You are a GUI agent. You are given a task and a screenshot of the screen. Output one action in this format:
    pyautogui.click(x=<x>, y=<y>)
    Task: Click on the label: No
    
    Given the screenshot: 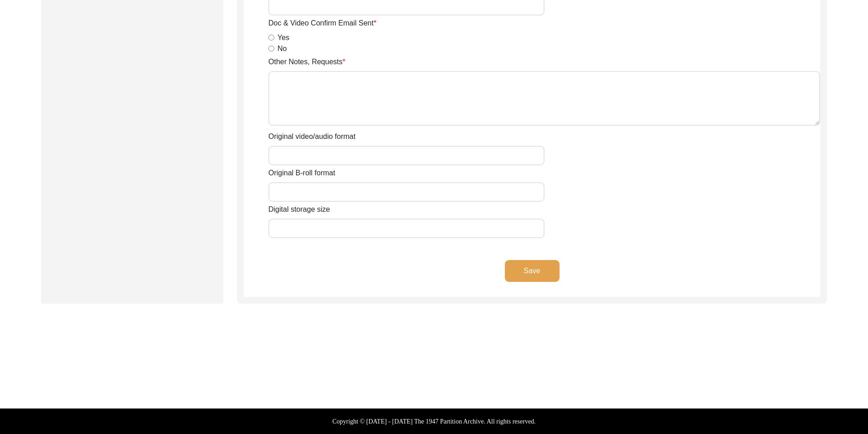 What is the action you would take?
    pyautogui.click(x=282, y=49)
    